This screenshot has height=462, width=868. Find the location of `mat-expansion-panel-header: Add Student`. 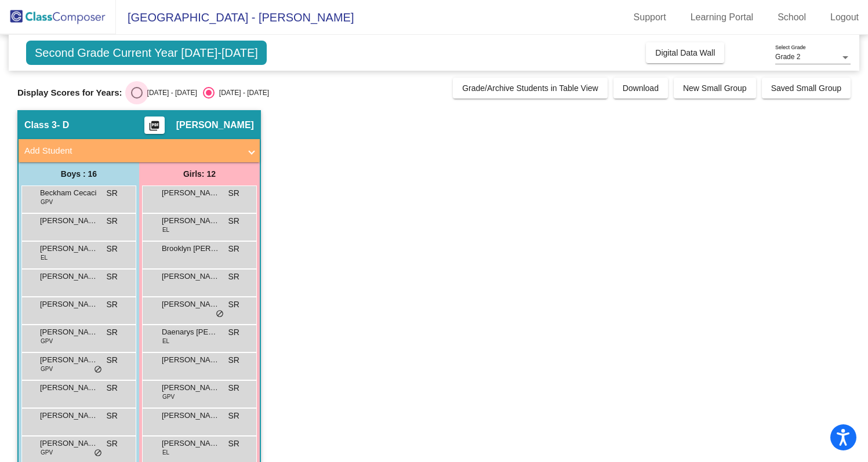

mat-expansion-panel-header: Add Student is located at coordinates (139, 151).